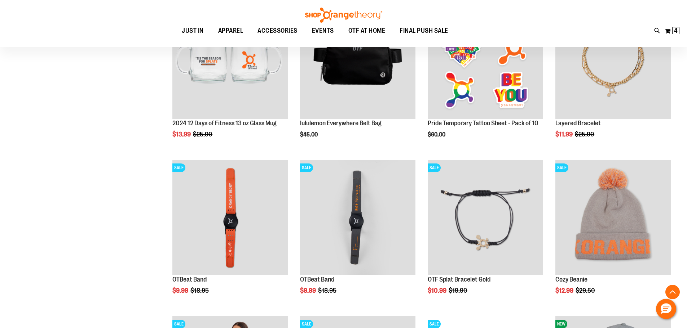 The image size is (687, 328). What do you see at coordinates (459, 280) in the screenshot?
I see `a: OTF Splat Bracelet Gold` at bounding box center [459, 280].